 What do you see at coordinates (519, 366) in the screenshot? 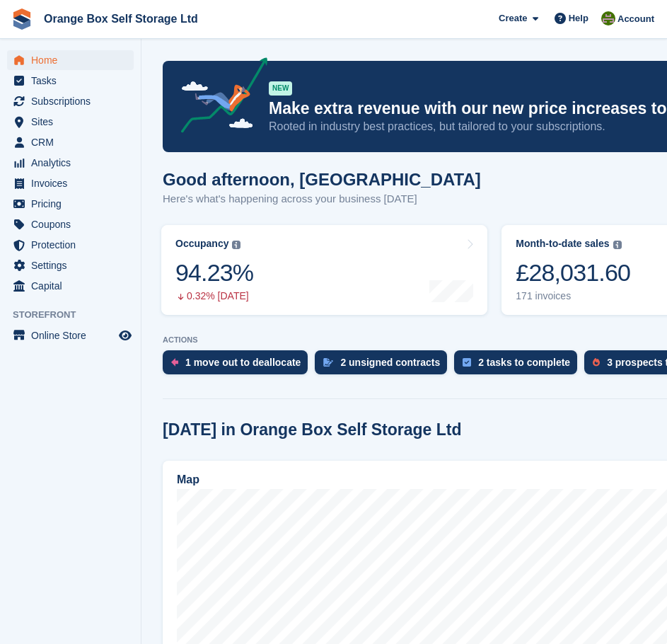
I see `a: 2 tasks to complete` at bounding box center [519, 366].